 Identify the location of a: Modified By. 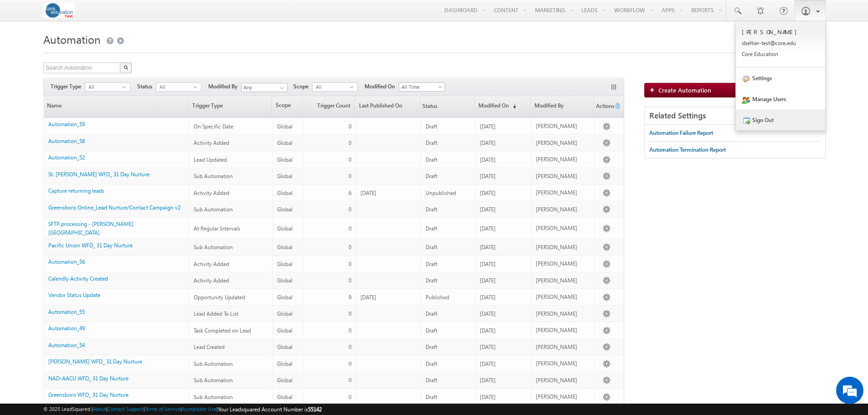
(563, 106).